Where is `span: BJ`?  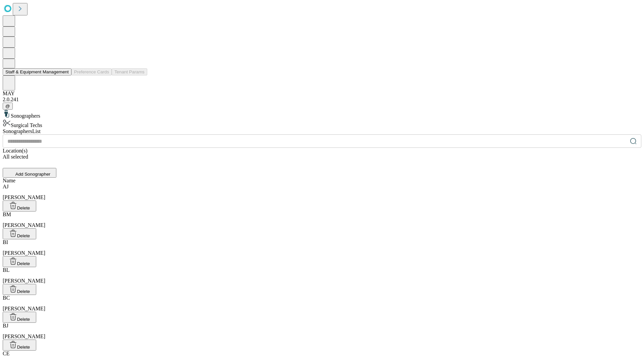
span: BJ is located at coordinates (5, 326).